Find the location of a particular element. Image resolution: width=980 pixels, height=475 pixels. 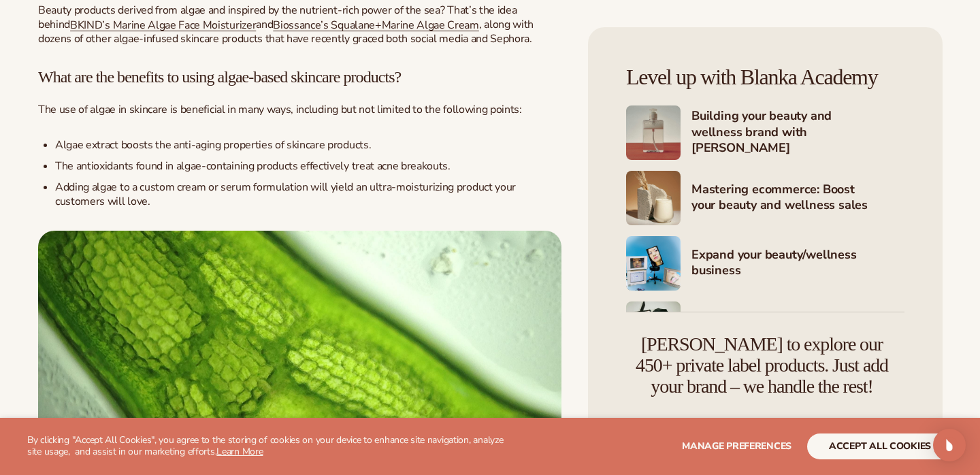

button: accept all cookies is located at coordinates (880, 446).